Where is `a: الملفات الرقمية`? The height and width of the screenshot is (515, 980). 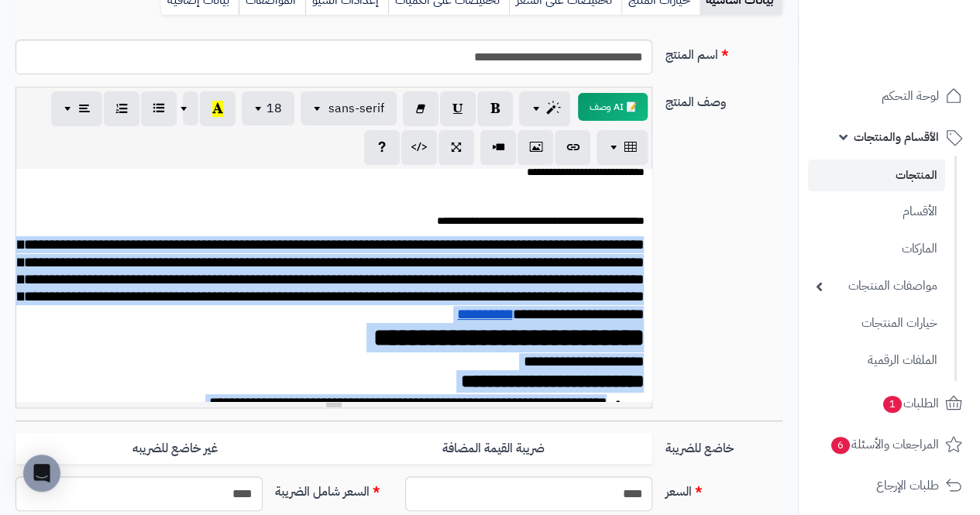
a: الملفات الرقمية is located at coordinates (876, 360).